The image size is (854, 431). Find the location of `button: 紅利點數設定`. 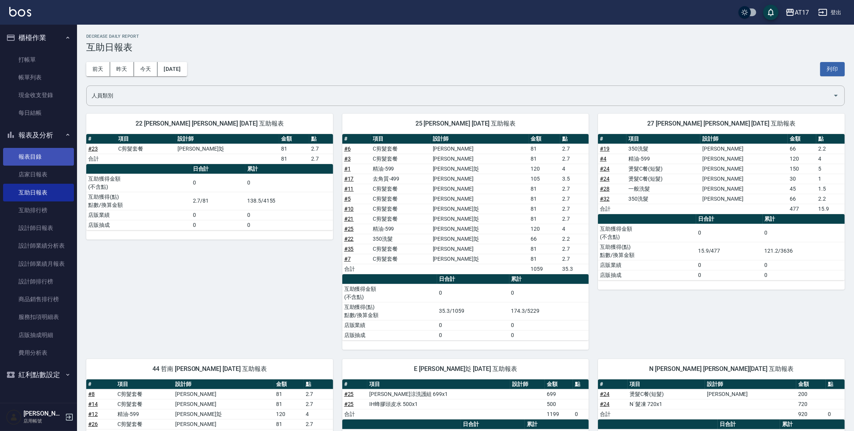

button: 紅利點數設定 is located at coordinates (39, 375).